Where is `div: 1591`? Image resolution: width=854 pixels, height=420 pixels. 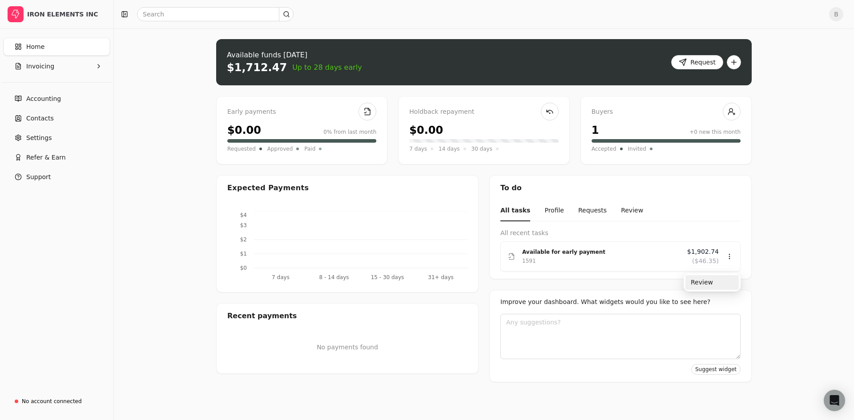 div: 1591 is located at coordinates (529, 261).